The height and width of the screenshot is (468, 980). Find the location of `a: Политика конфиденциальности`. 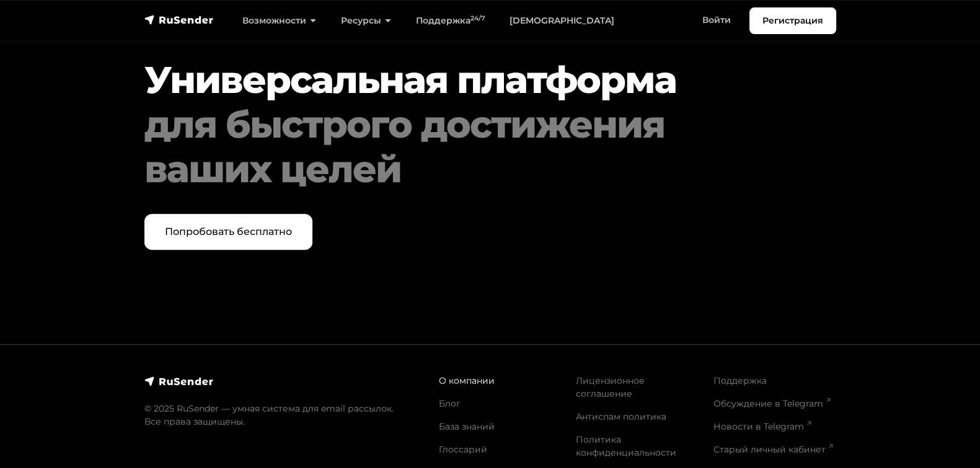

a: Политика конфиденциальности is located at coordinates (626, 445).